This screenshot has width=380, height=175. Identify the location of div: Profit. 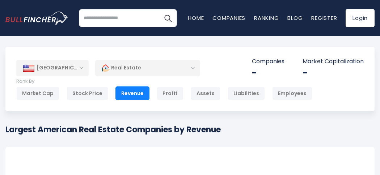
(170, 93).